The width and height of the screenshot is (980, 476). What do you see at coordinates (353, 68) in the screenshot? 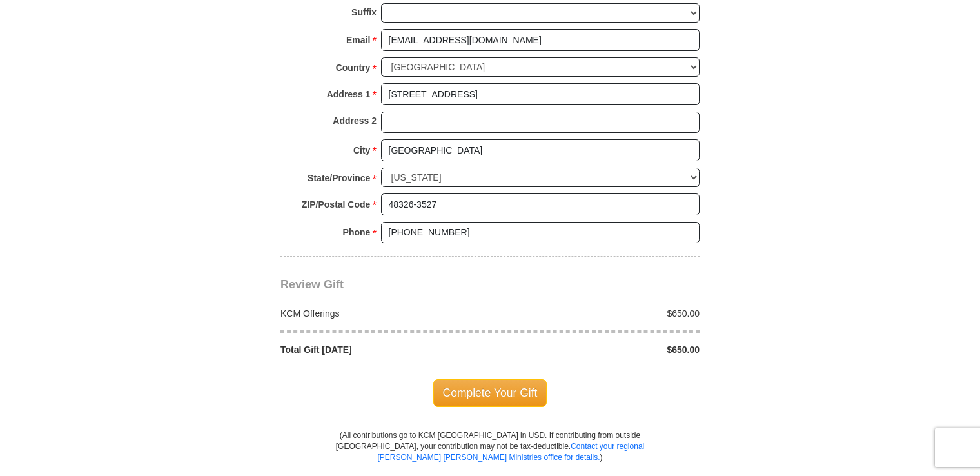
I see `strong: Country` at bounding box center [353, 68].